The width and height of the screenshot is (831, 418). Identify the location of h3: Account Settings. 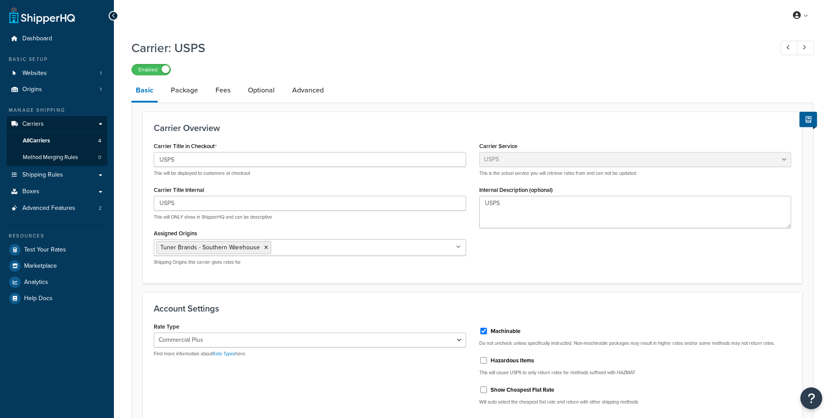
(472, 308).